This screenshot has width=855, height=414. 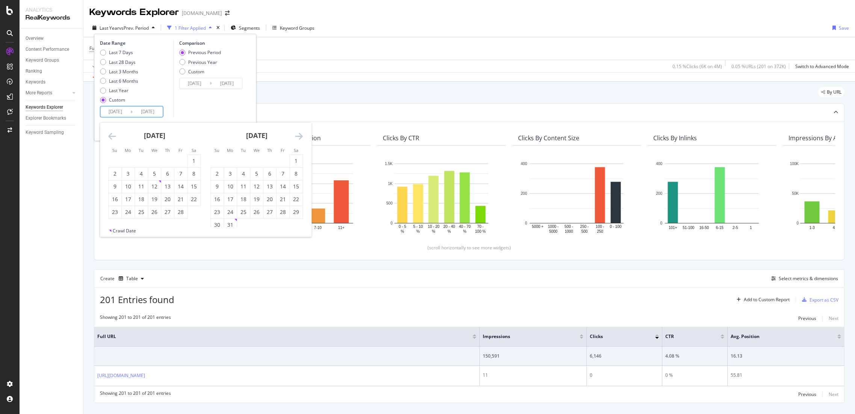 What do you see at coordinates (128, 174) in the screenshot?
I see `td: Choose Monday, February 3, 2025 as your check-in date. It’s available.` at bounding box center [128, 174].